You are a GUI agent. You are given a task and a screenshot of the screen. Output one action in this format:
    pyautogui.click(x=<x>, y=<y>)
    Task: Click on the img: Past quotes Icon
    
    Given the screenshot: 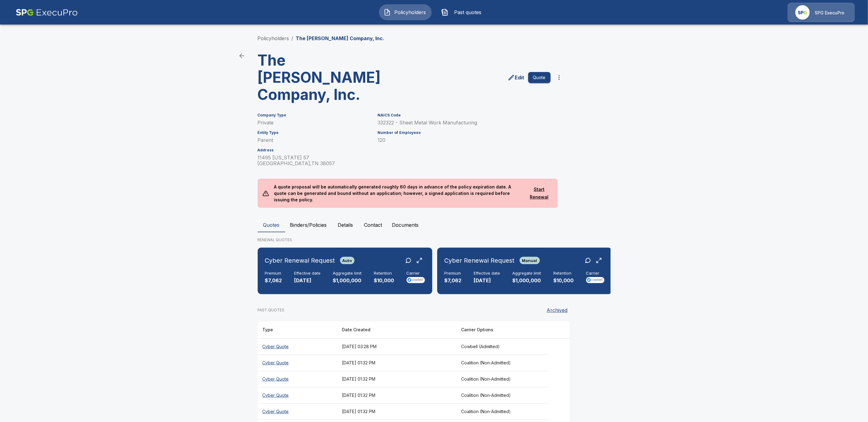 What is the action you would take?
    pyautogui.click(x=445, y=12)
    